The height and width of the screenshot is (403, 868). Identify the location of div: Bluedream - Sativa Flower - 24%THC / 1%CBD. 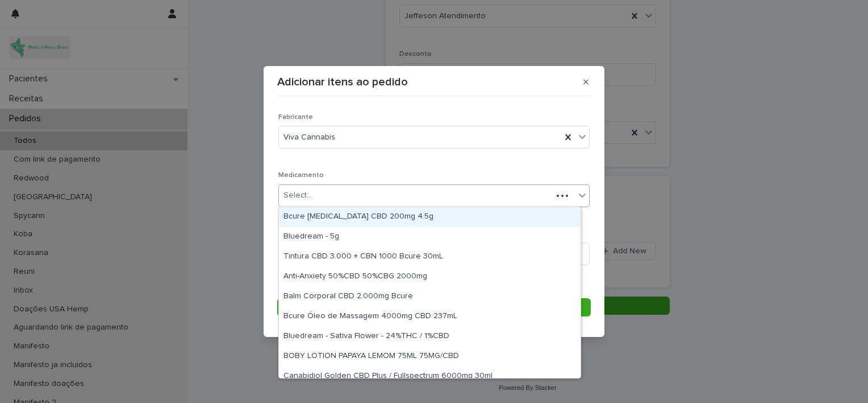
(430, 336).